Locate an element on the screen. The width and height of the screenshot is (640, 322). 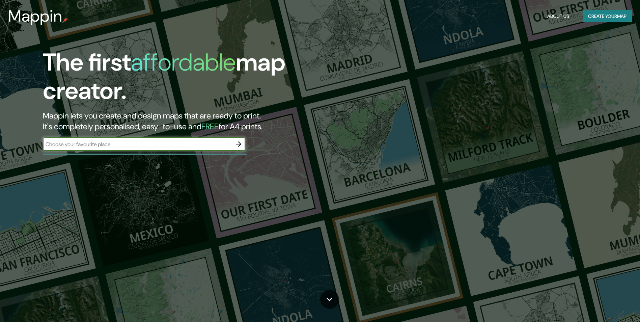
img: mappin-pin is located at coordinates (65, 20).